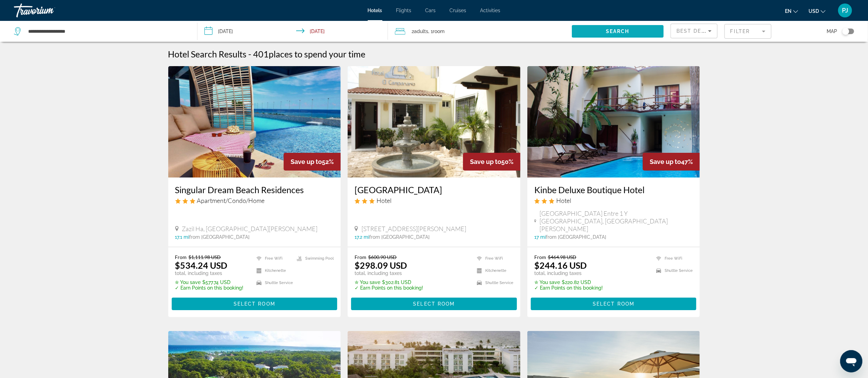  I want to click on div: 3 star Hotel, so click(434, 200).